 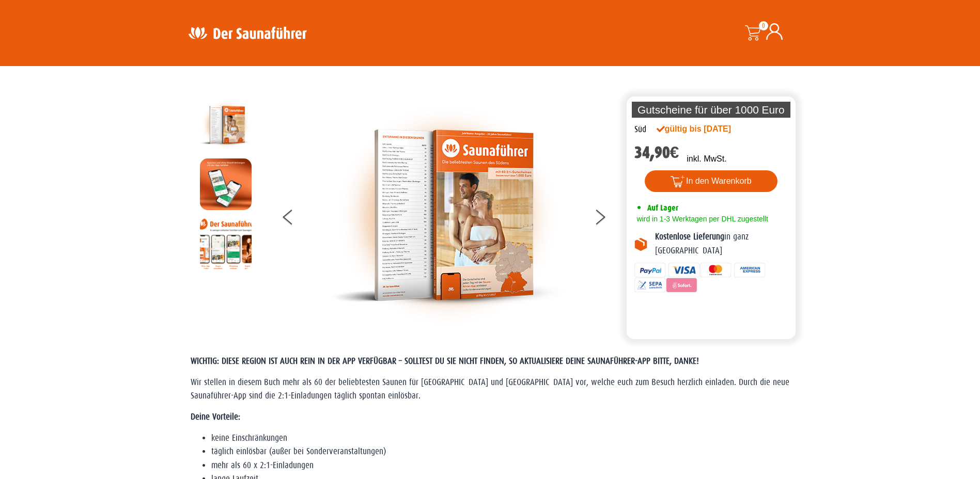 What do you see at coordinates (711, 109) in the screenshot?
I see `p: Gutscheine für über 1000 Euro` at bounding box center [711, 109].